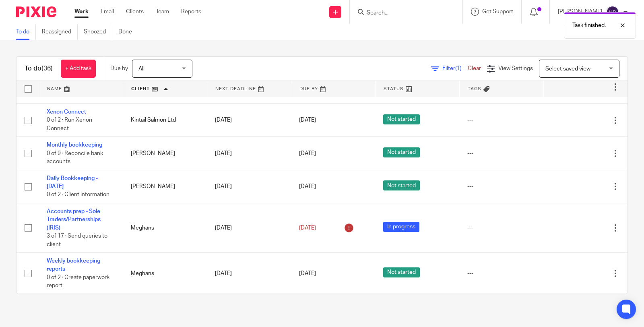  Describe the element at coordinates (165, 120) in the screenshot. I see `td: Kintail Salmon Ltd` at that location.